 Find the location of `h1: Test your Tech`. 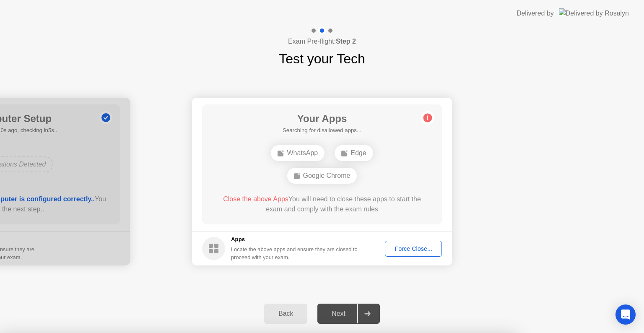

h1: Test your Tech is located at coordinates (322, 59).